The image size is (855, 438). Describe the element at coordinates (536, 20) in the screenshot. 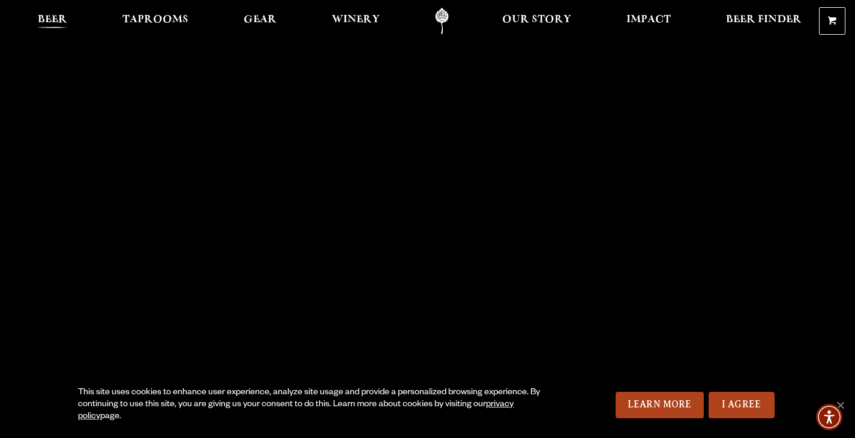

I see `span: Our Story` at that location.